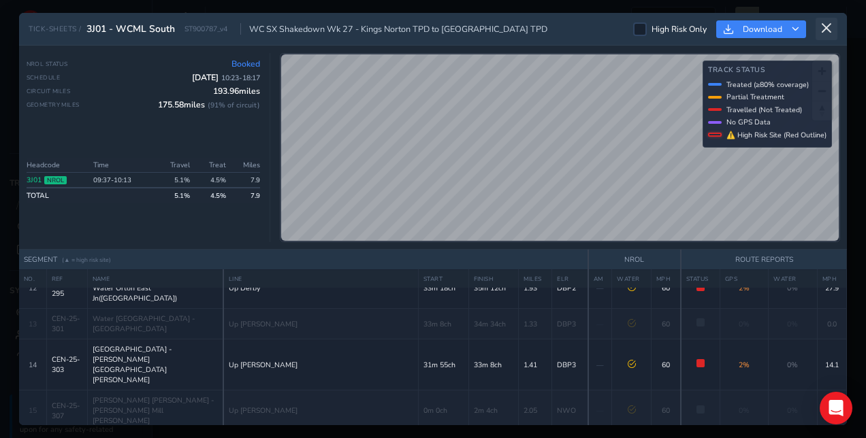 This screenshot has height=438, width=866. I want to click on th: NAME, so click(155, 279).